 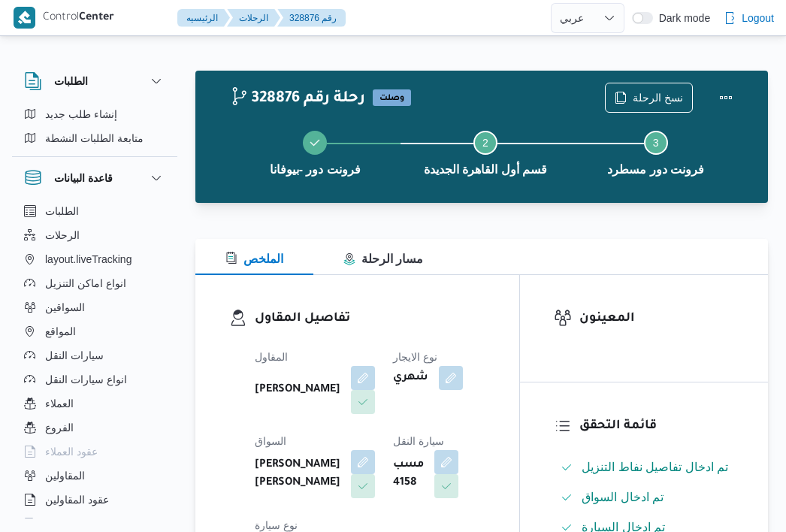 What do you see at coordinates (94, 178) in the screenshot?
I see `button: قاعدة البيانات` at bounding box center [94, 178].